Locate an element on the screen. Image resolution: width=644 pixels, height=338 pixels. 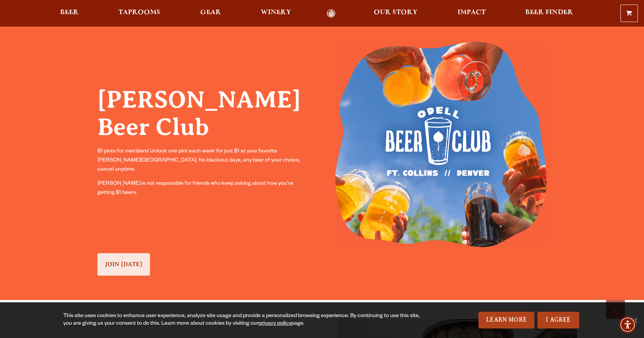
a: privacy policy is located at coordinates (275, 324).